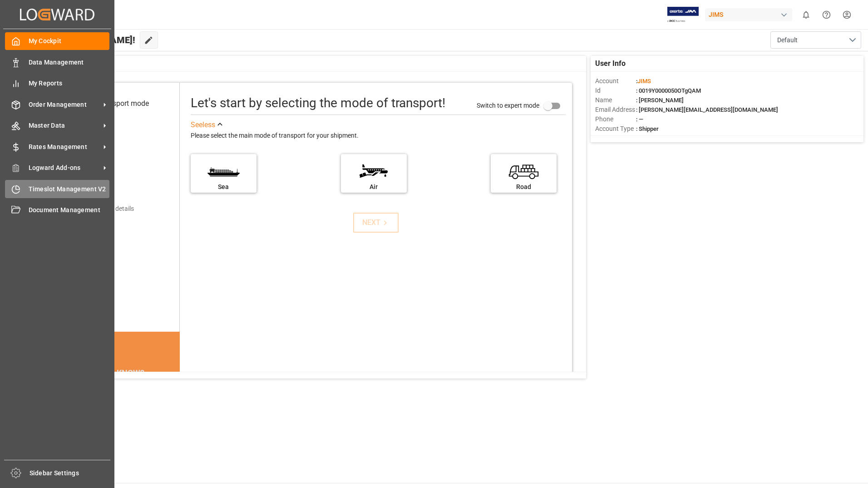 The image size is (868, 488). Describe the element at coordinates (683, 15) in the screenshot. I see `img: Exertis%20JAM%20-%20Email%20Logo.jpg_1722504956.jpg` at that location.